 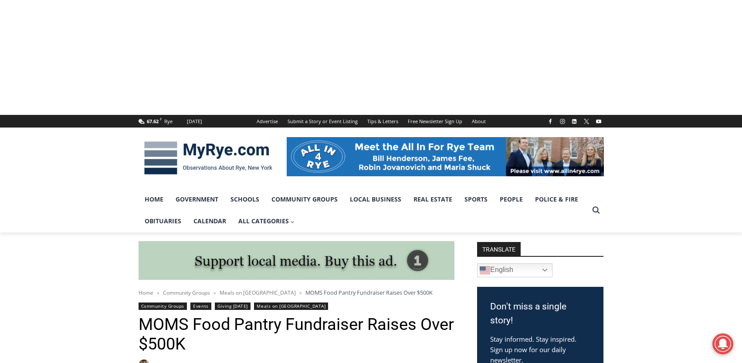 What do you see at coordinates (550, 122) in the screenshot?
I see `a: Facebook` at bounding box center [550, 122].